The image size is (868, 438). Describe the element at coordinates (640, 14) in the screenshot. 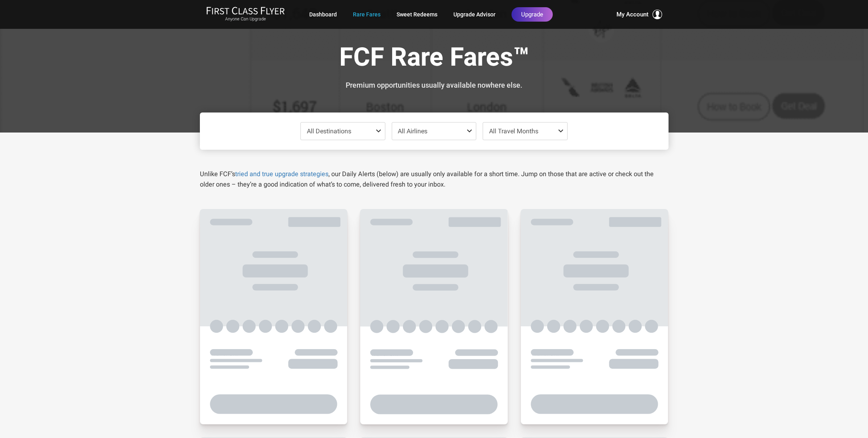

I see `button: My Account` at that location.